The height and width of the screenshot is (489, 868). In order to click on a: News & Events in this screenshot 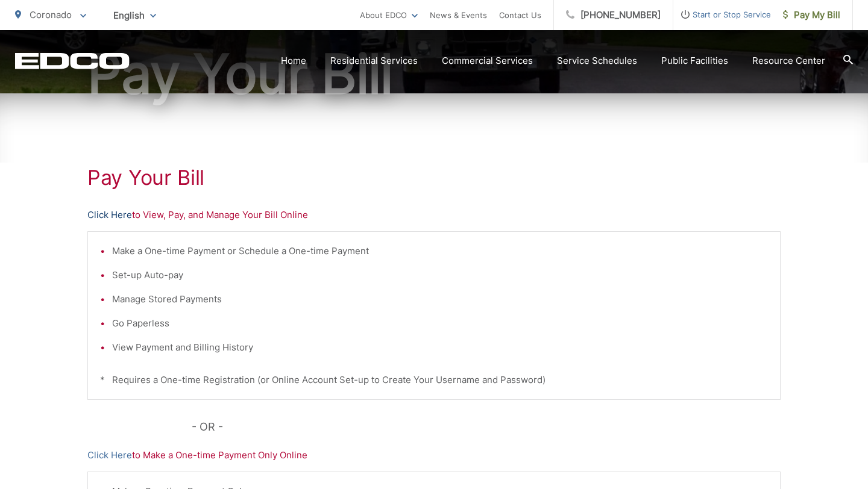, I will do `click(458, 15)`.